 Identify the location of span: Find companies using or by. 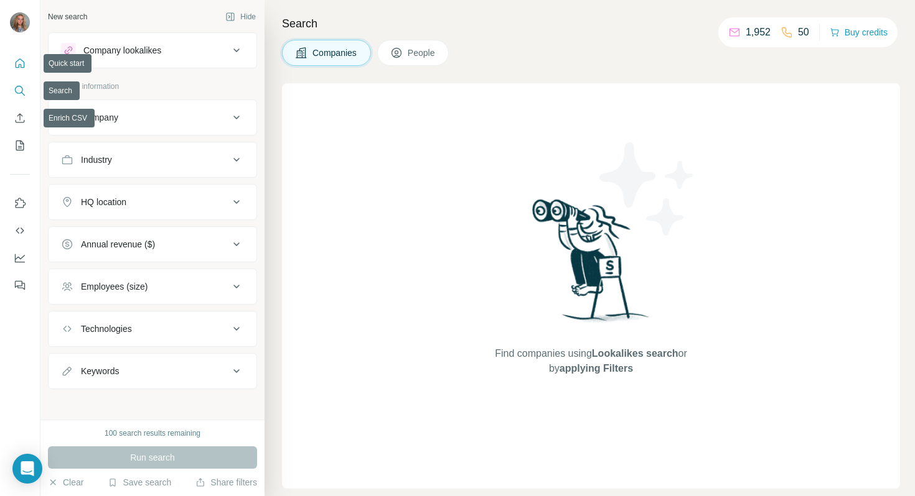
(590, 361).